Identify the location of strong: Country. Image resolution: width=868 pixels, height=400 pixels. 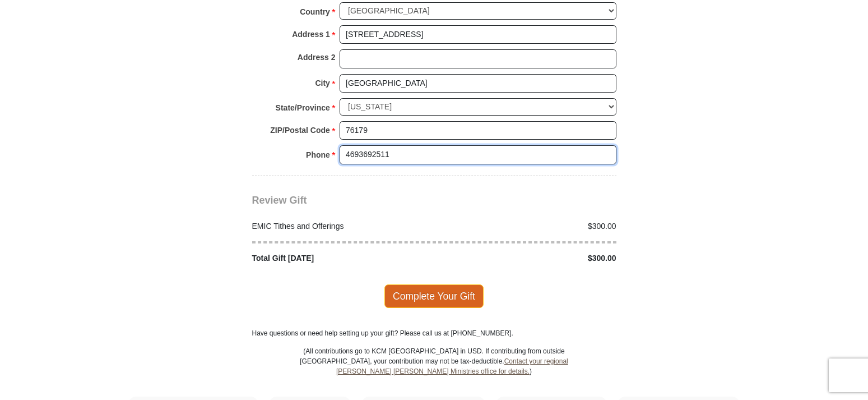
(315, 12).